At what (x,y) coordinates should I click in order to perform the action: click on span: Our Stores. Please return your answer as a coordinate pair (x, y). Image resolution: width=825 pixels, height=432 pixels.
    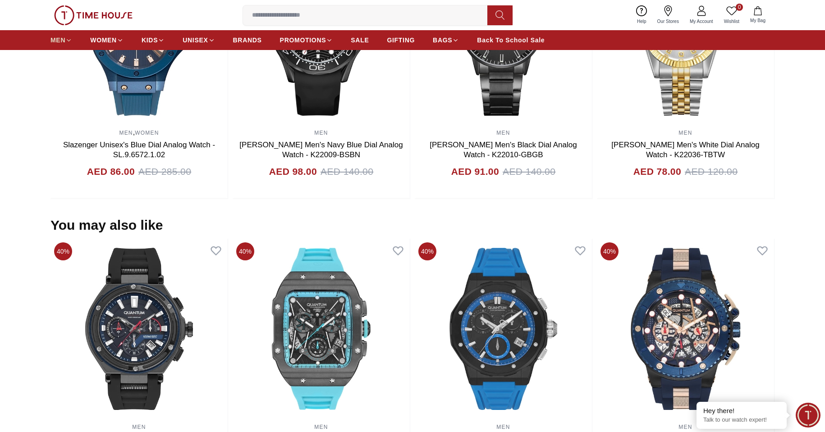
    Looking at the image, I should click on (668, 21).